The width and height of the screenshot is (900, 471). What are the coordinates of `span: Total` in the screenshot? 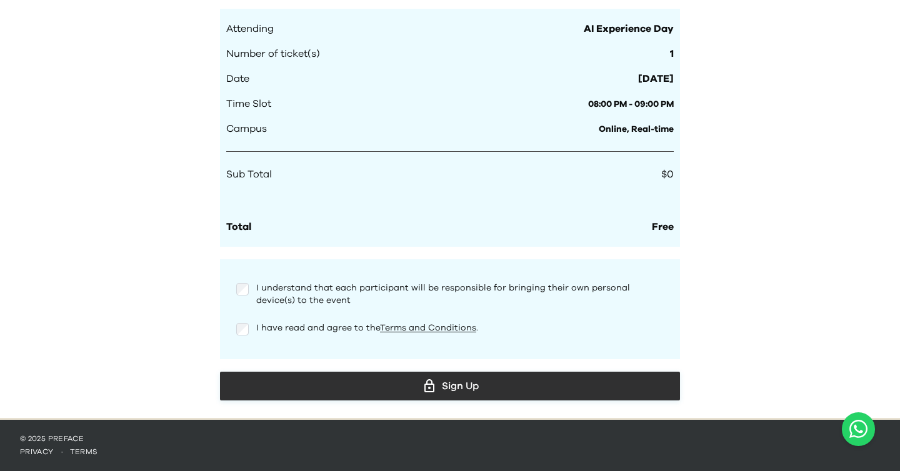 It's located at (239, 227).